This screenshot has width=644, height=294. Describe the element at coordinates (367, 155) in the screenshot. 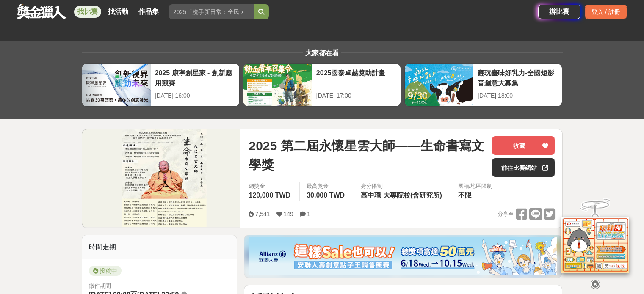

I see `span: 2025 第二屆永懷星雲大師——生命書寫文學獎` at that location.